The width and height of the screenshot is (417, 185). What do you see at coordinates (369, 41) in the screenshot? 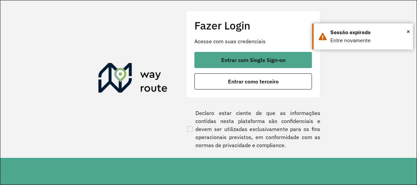
I see `div: Entre novamente` at bounding box center [369, 41].